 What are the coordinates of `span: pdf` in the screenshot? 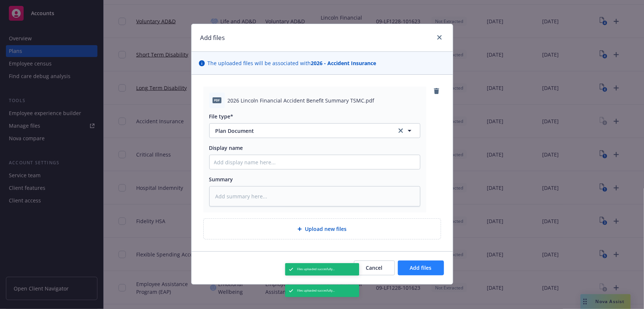 It's located at (217, 100).